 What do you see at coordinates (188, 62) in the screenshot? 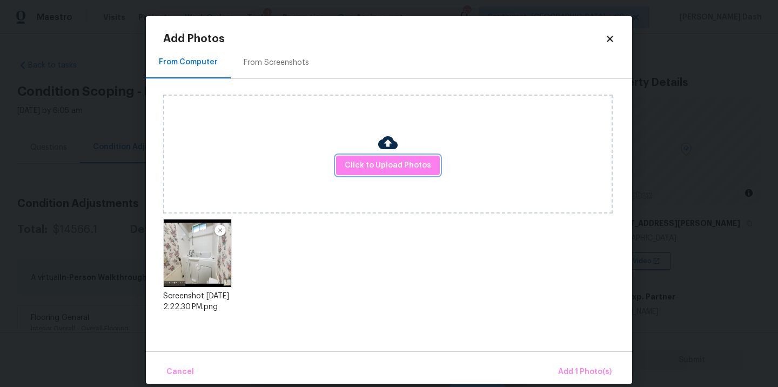
I see `div: From Computer` at bounding box center [188, 62].